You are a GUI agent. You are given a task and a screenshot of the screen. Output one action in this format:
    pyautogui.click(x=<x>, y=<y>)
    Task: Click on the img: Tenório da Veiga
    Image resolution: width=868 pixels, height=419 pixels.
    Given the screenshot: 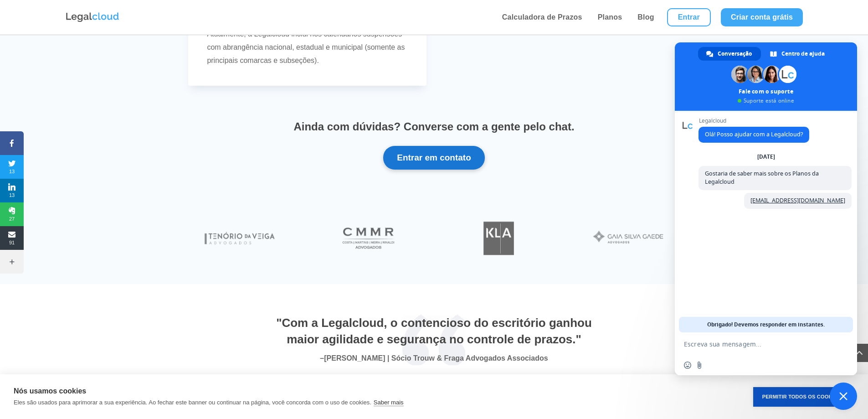 What is the action you would take?
    pyautogui.click(x=239, y=238)
    